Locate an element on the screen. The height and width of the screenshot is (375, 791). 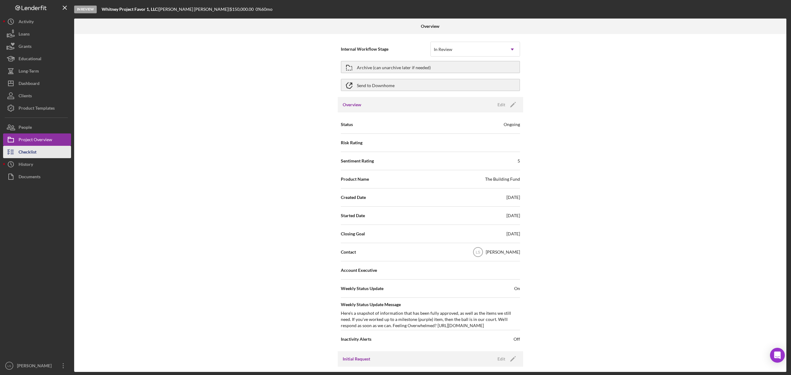
h3: Initial Request is located at coordinates (356, 359).